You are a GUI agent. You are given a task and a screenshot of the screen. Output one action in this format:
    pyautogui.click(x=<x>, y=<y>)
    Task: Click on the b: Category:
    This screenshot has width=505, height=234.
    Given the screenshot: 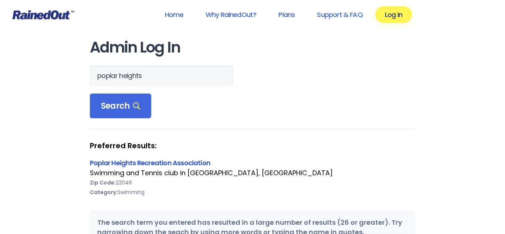 What is the action you would take?
    pyautogui.click(x=103, y=192)
    